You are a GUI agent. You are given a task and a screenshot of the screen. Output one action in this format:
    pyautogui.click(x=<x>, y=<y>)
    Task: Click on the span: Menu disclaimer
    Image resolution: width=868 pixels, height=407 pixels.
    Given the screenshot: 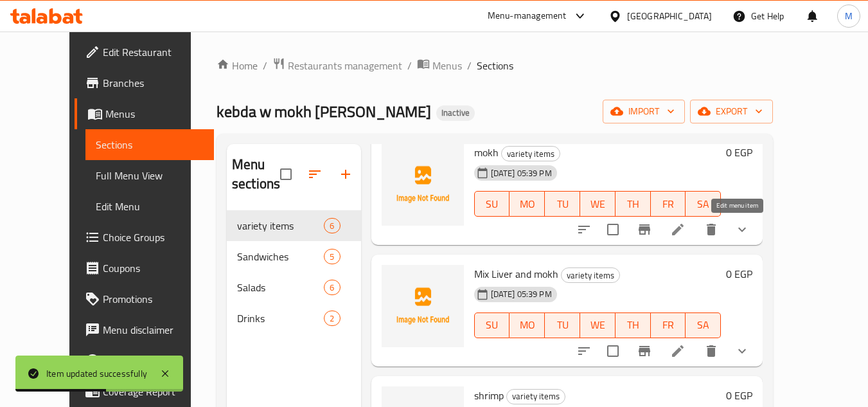 What is the action you would take?
    pyautogui.click(x=154, y=330)
    